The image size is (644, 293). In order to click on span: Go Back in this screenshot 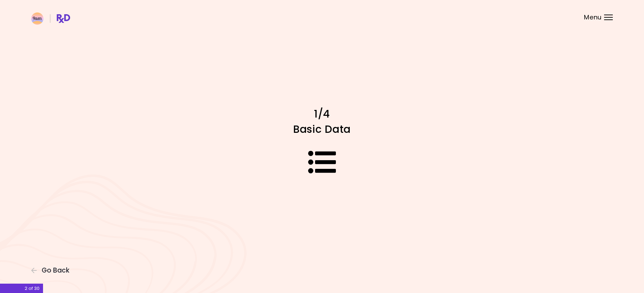, I will do `click(55, 271)`.